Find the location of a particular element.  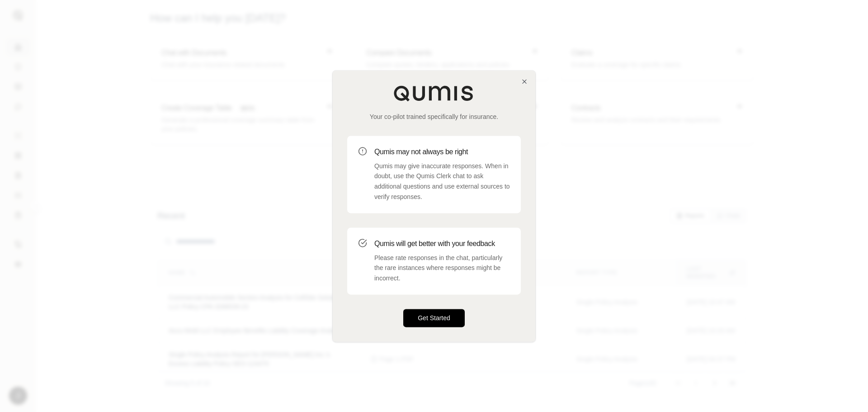

button: Get Started is located at coordinates (434, 318).